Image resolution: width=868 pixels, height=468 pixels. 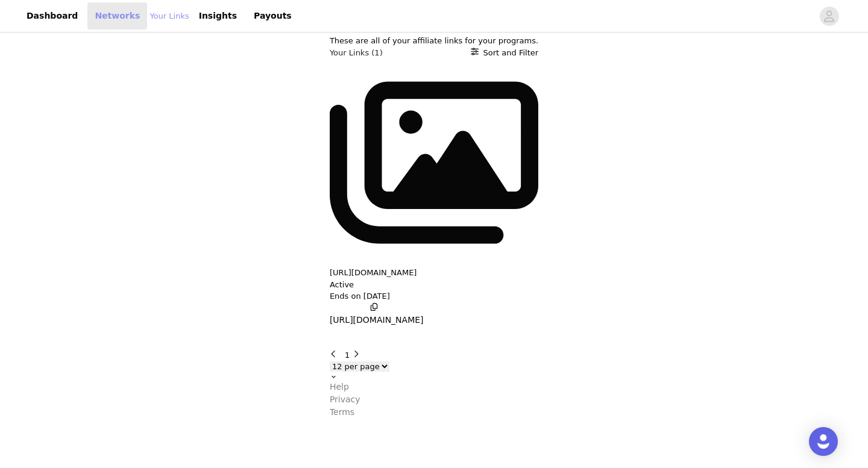 I want to click on p: Help, so click(x=339, y=387).